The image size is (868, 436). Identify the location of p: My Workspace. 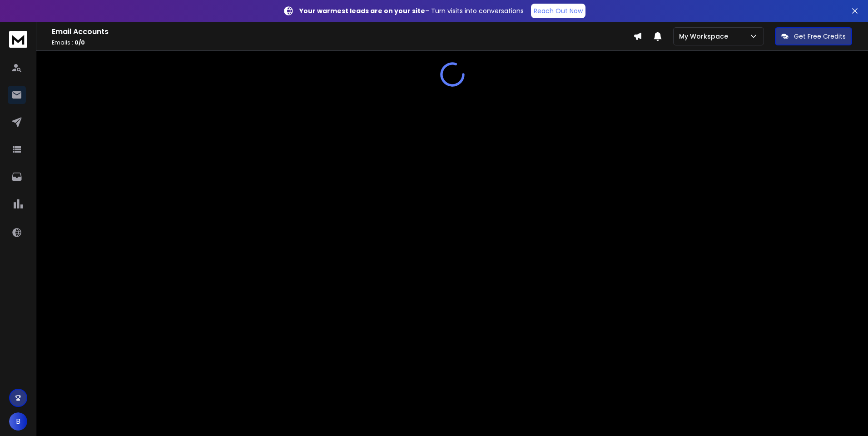
(706, 36).